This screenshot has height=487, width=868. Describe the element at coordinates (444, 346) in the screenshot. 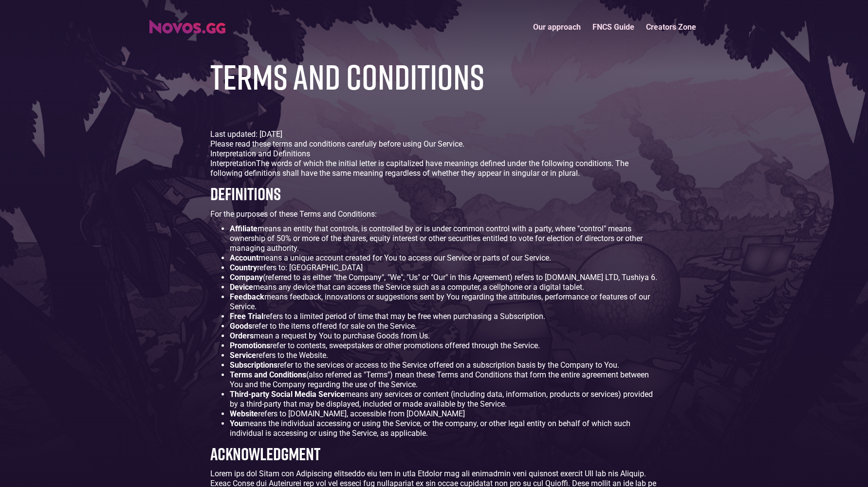

I see `li: refer to contests, sweepstakes or other promotions offered through the Service.` at that location.